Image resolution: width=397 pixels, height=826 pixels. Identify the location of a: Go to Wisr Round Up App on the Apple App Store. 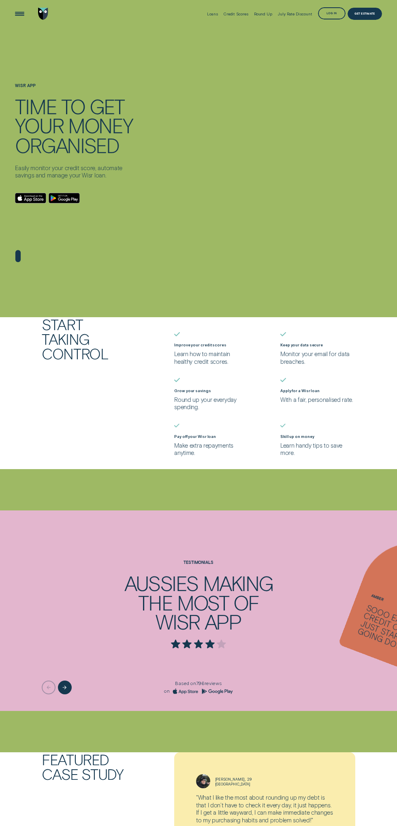
(184, 691).